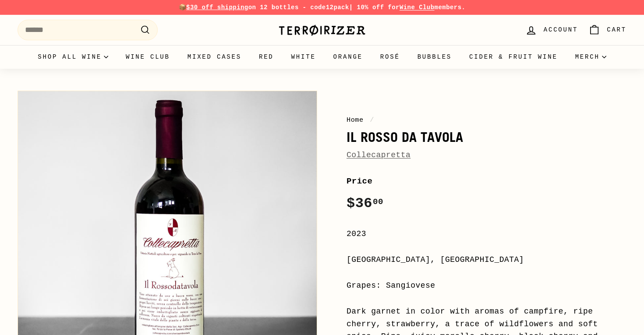 The image size is (644, 335). Describe the element at coordinates (486, 137) in the screenshot. I see `h1: Il Rosso da Tavola` at that location.